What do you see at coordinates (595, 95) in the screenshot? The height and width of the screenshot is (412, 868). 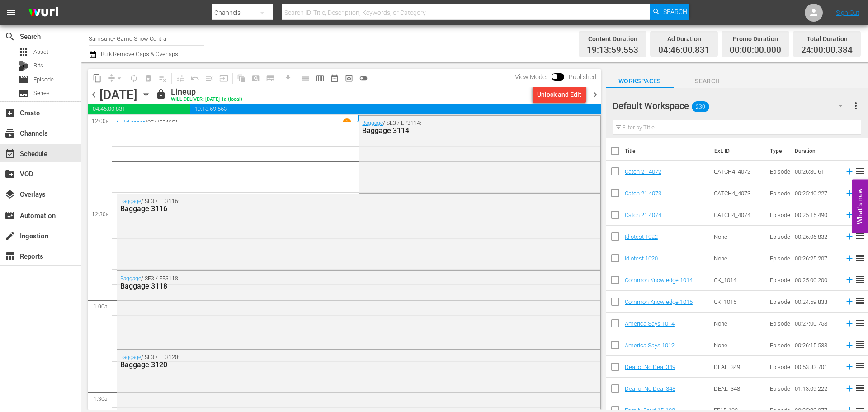 I see `span: chevron_right` at bounding box center [595, 95].